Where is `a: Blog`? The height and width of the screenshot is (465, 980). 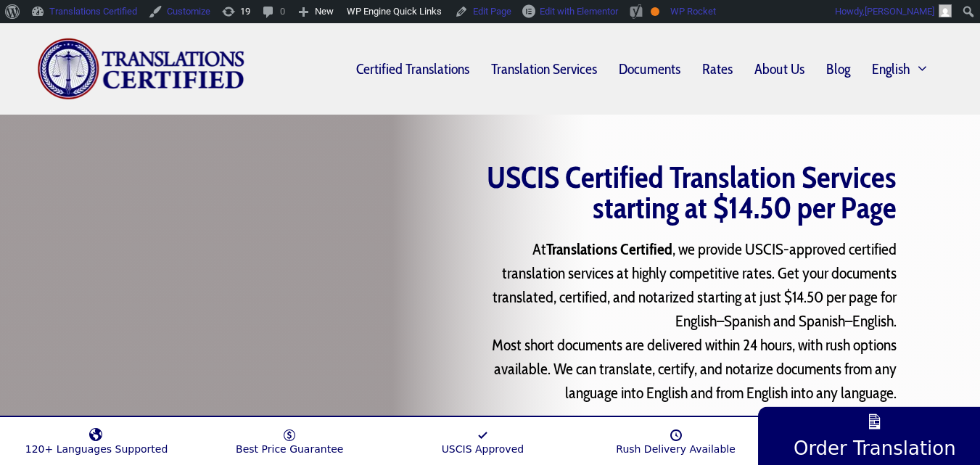
a: Blog is located at coordinates (838, 69).